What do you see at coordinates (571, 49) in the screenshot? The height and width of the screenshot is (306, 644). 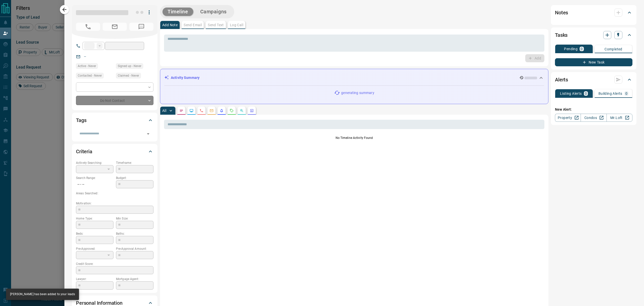 I see `p: Pending` at bounding box center [571, 49].